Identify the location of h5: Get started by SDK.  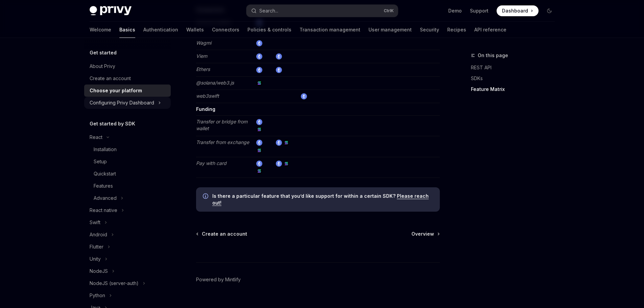
(112, 124).